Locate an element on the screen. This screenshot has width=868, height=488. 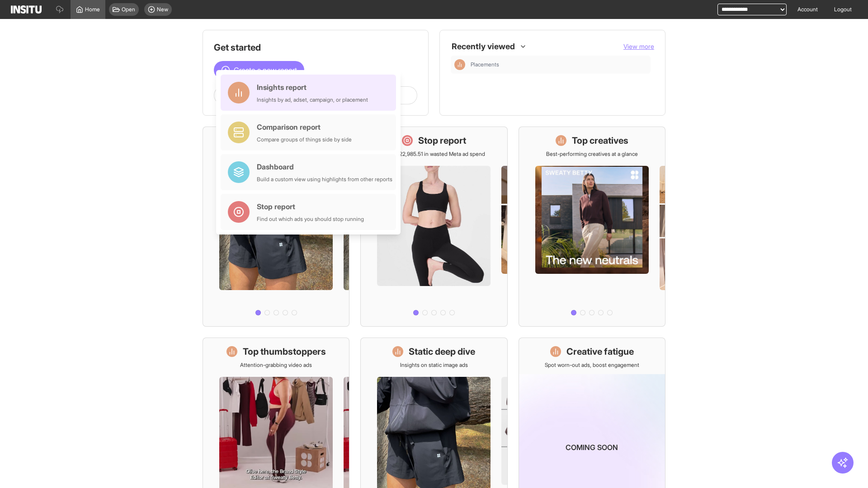
button: Create a new report is located at coordinates (259, 70).